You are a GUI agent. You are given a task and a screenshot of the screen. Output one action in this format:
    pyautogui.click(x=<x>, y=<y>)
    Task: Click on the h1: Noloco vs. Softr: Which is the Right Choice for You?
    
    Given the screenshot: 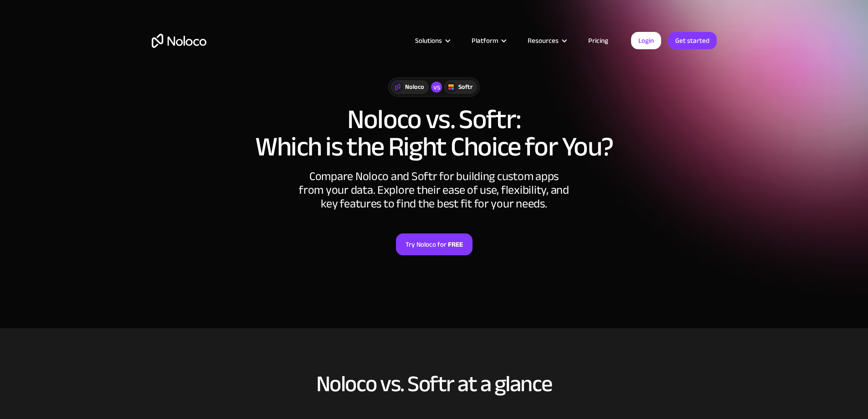 What is the action you would take?
    pyautogui.click(x=434, y=133)
    